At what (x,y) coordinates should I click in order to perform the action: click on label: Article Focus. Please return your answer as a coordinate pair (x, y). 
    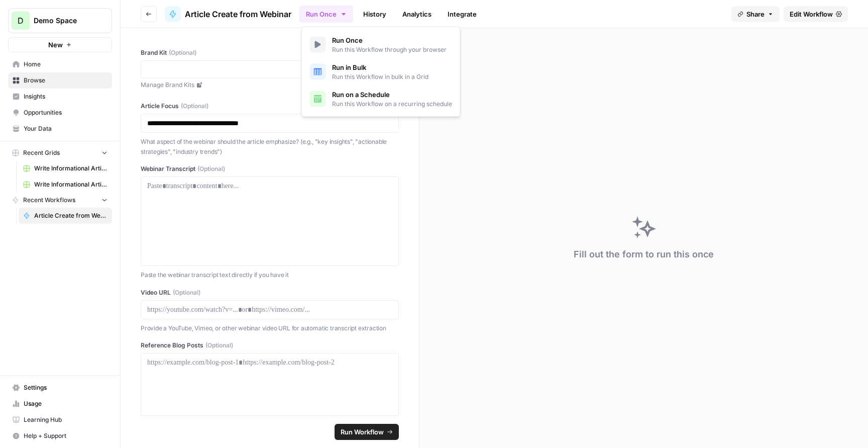
    Looking at the image, I should click on (270, 106).